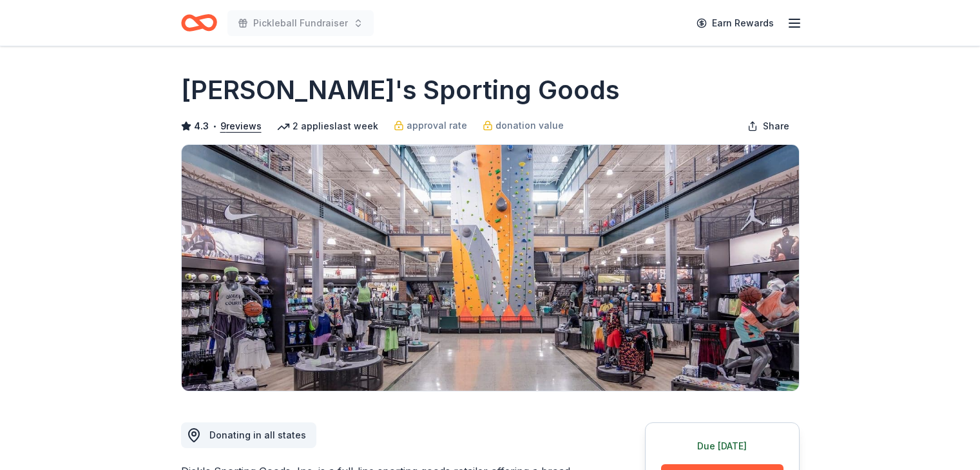 The image size is (980, 470). Describe the element at coordinates (300, 23) in the screenshot. I see `span: Pickleball Fundraiser` at that location.